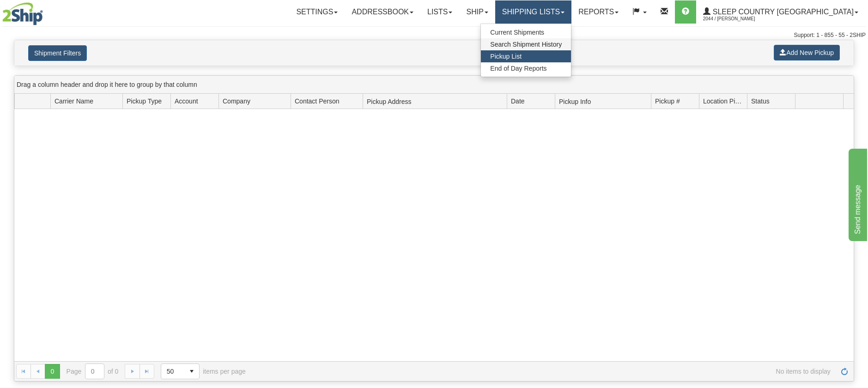  Describe the element at coordinates (526, 33) in the screenshot. I see `a: Current Shipments` at that location.